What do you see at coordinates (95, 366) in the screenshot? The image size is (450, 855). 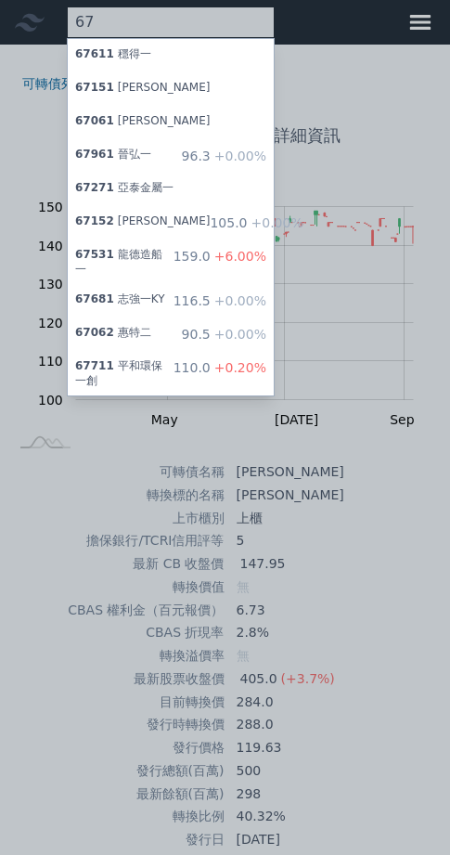 I see `span: 67711` at bounding box center [95, 366].